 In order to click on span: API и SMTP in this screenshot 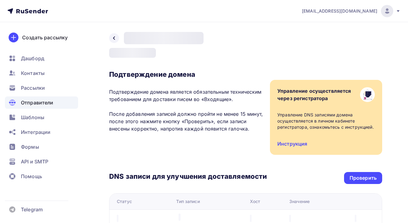, I will do `click(34, 162)`.